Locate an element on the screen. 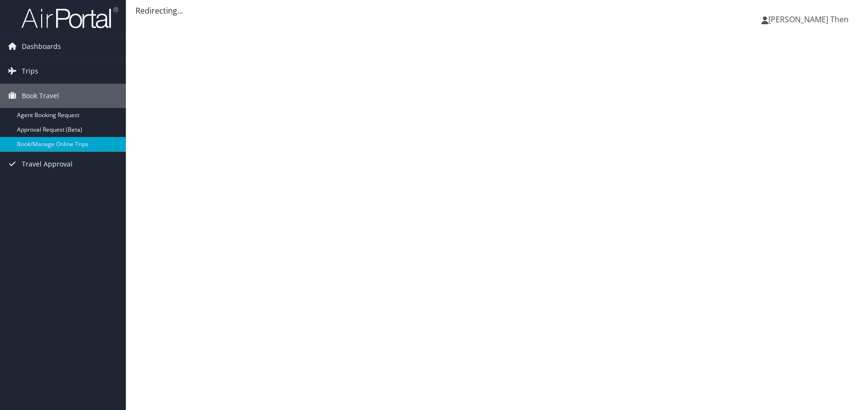 This screenshot has height=410, width=868. span: Trips is located at coordinates (30, 71).